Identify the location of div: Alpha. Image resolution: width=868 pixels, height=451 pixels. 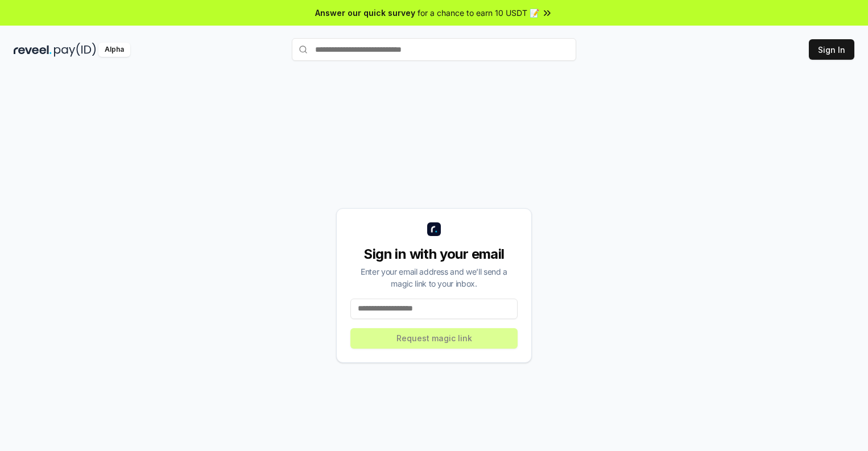
(114, 50).